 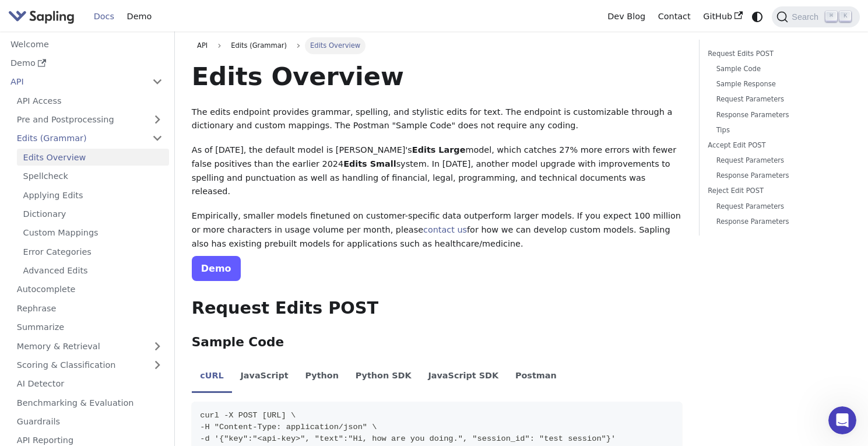 I want to click on li: cURL, so click(x=212, y=377).